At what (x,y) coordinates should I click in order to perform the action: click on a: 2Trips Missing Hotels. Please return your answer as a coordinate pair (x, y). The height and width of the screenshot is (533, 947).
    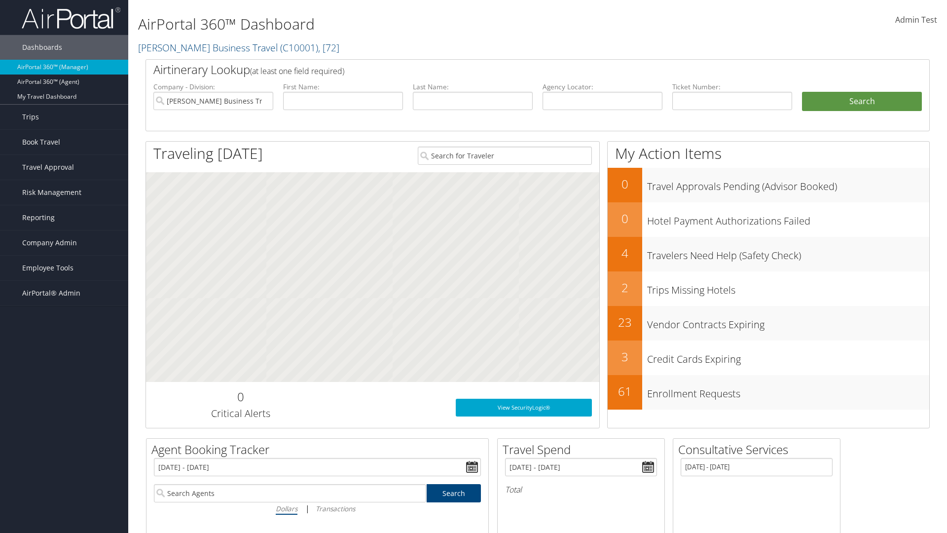
    Looking at the image, I should click on (769, 289).